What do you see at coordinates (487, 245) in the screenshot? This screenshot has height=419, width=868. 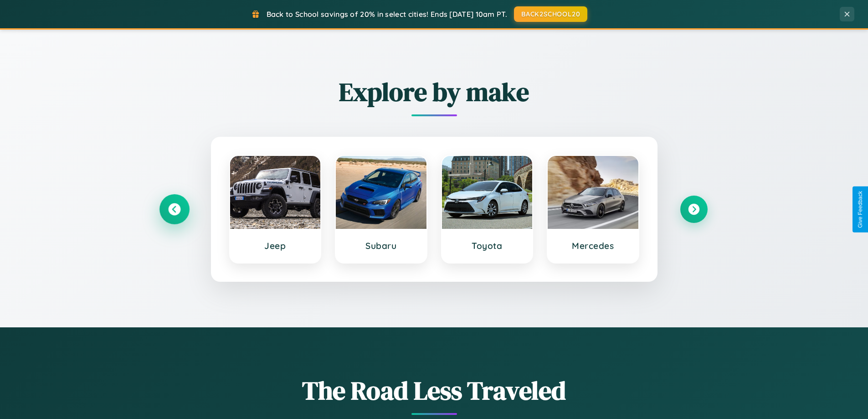 I see `h3: Toyota` at bounding box center [487, 245].